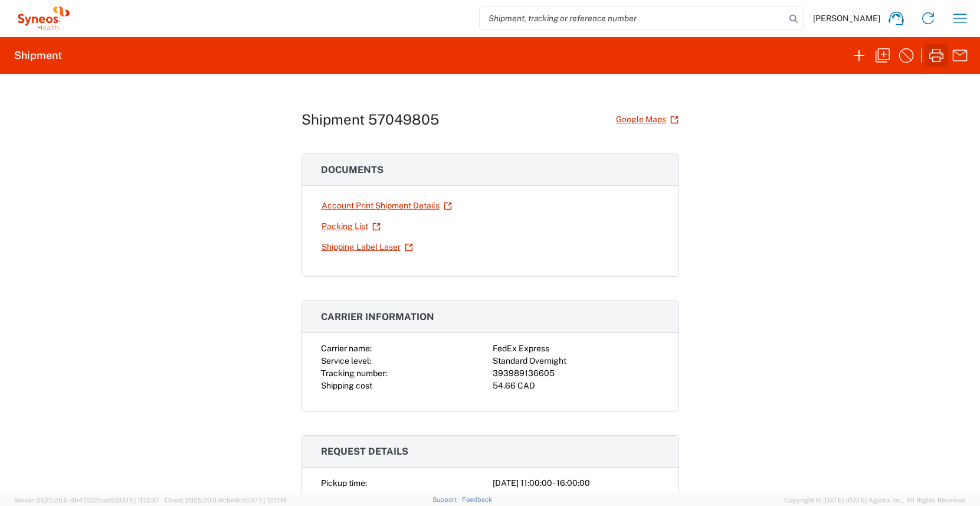 This screenshot has height=506, width=980. I want to click on div: FedEx Express, so click(576, 348).